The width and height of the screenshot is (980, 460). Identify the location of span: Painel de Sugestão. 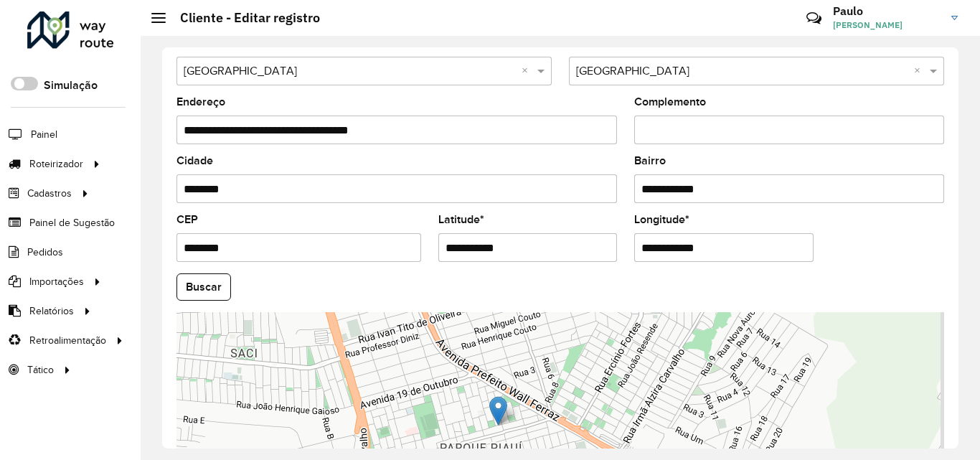
(71, 222).